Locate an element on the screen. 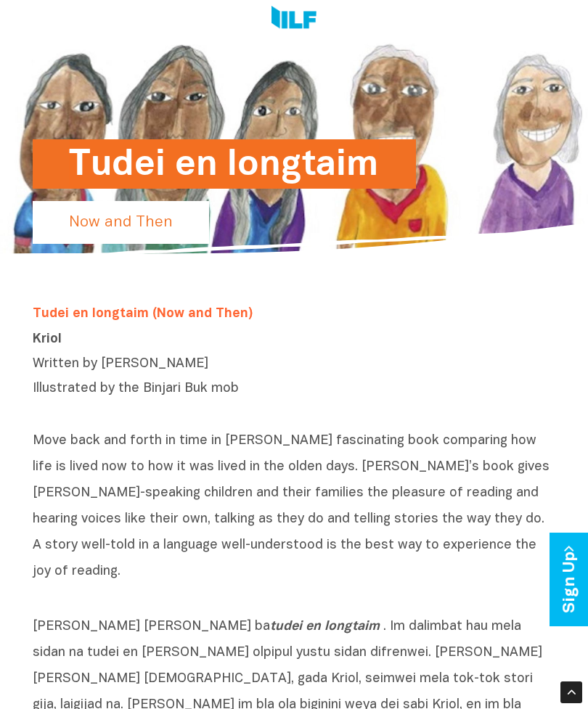 The image size is (588, 709). i: tudei en longtaim is located at coordinates (324, 626).